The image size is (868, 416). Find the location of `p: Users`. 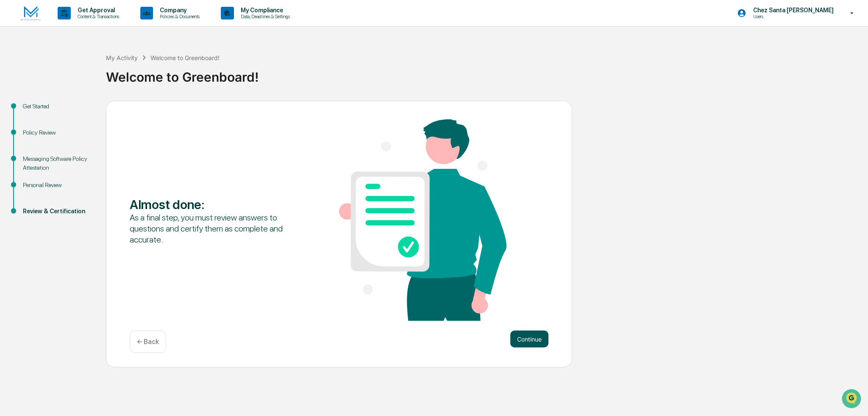

p: Users is located at coordinates (788, 17).